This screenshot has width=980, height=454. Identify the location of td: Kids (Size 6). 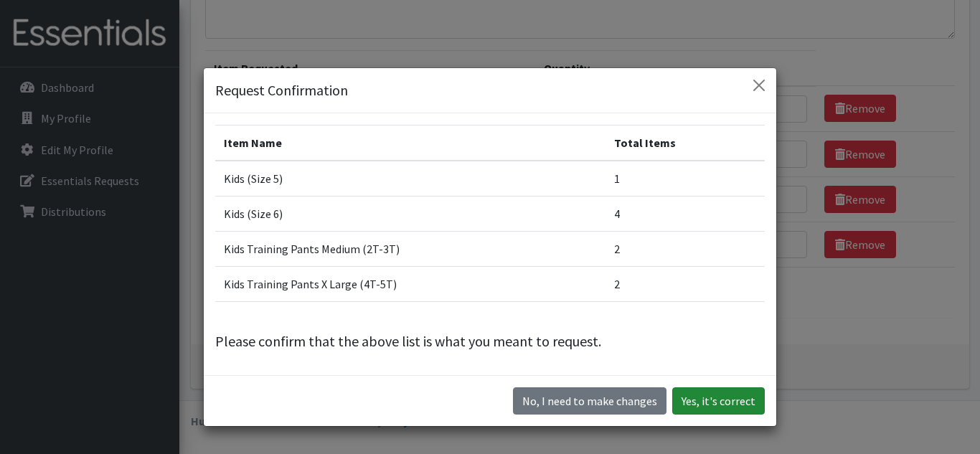
(410, 213).